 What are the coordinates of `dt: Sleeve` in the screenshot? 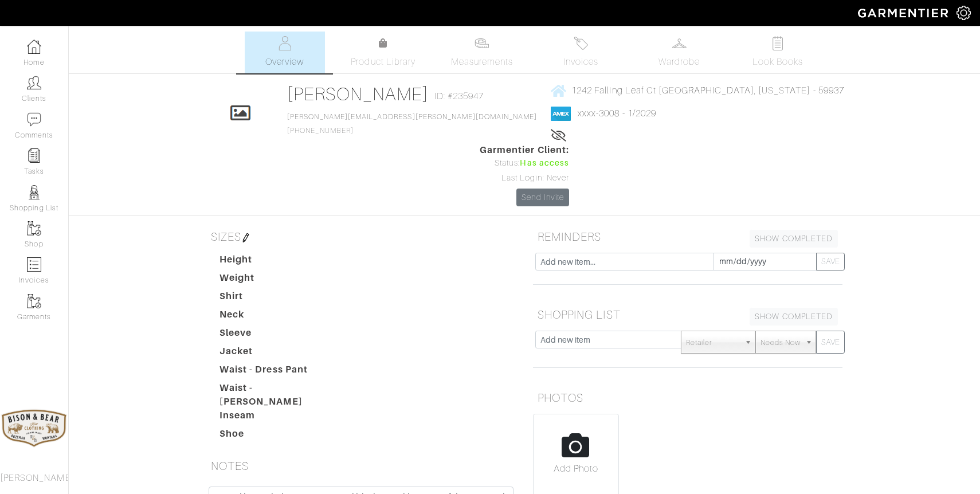 It's located at (277, 336).